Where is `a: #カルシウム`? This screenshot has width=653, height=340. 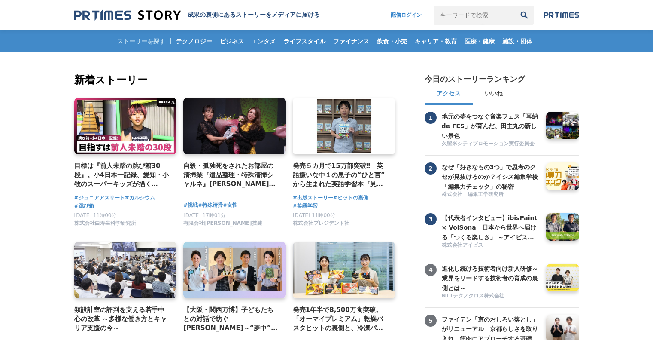
a: #カルシウム is located at coordinates (140, 197).